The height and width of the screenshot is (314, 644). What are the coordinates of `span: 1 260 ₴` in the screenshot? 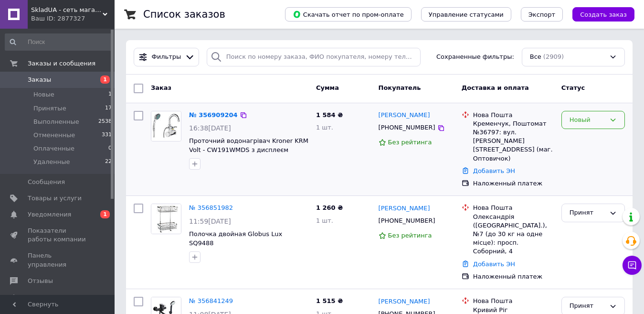 It's located at (329, 208).